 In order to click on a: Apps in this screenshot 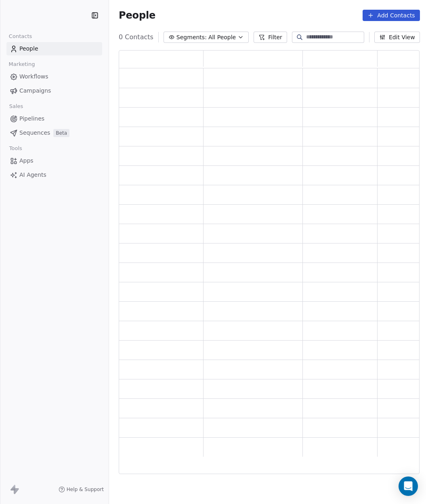, I will do `click(54, 160)`.